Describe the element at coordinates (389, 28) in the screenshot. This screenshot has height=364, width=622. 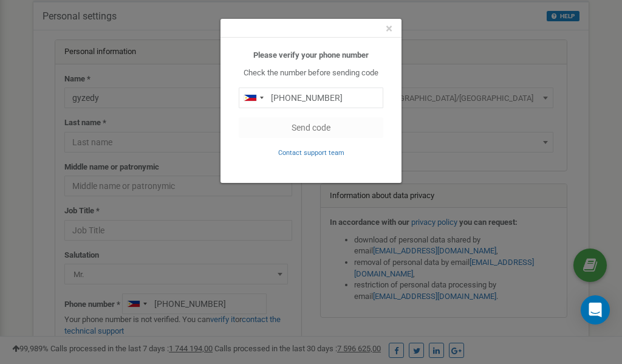
I see `button: Close` at that location.